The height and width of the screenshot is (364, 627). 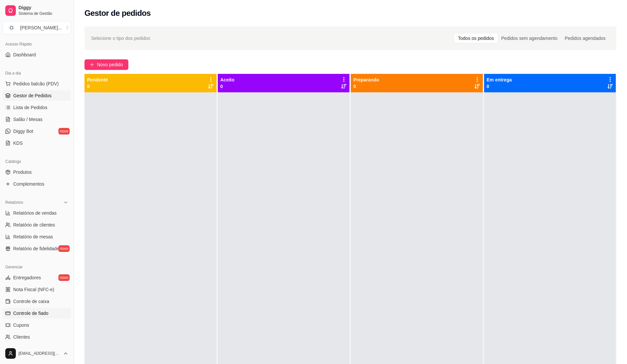 I want to click on a: Entregadoresnovo, so click(x=36, y=278).